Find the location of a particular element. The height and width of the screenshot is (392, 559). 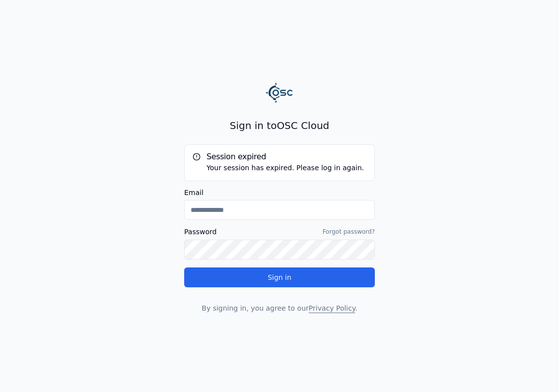

label: Email is located at coordinates (279, 193).